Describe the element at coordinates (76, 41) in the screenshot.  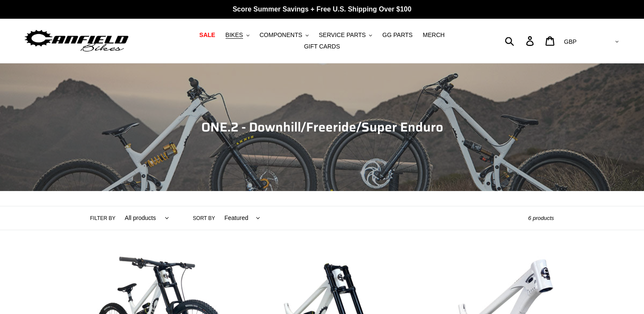
I see `img: Canfield Bikes` at that location.